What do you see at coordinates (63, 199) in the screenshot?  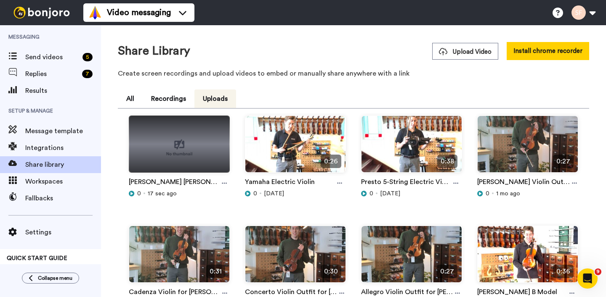 I see `span: Fallbacks` at bounding box center [63, 199].